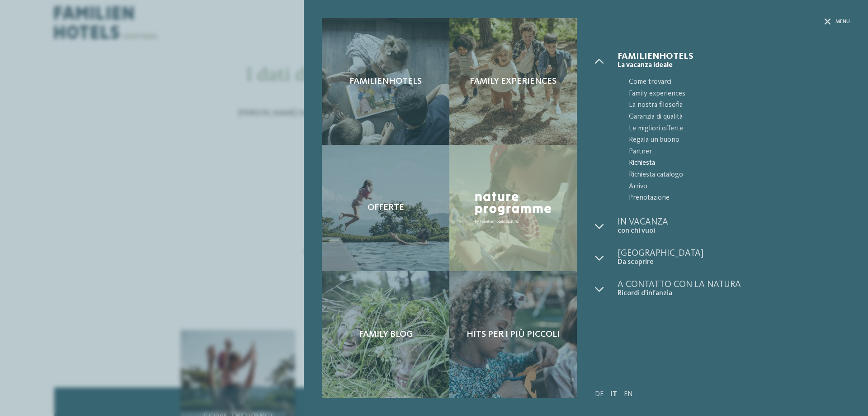 This screenshot has width=868, height=416. What do you see at coordinates (739, 187) in the screenshot?
I see `span: Arrivo` at bounding box center [739, 187].